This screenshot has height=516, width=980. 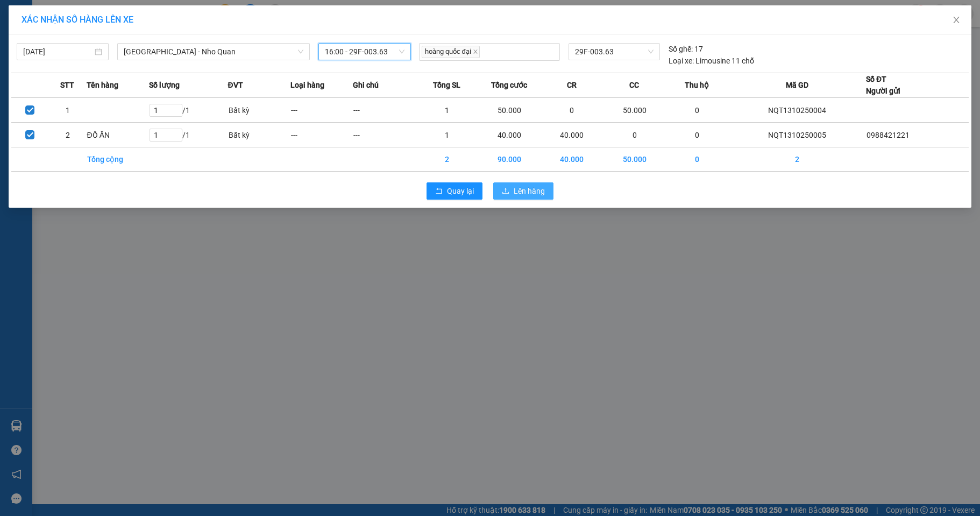 What do you see at coordinates (957, 21) in the screenshot?
I see `button: Close` at bounding box center [957, 21].